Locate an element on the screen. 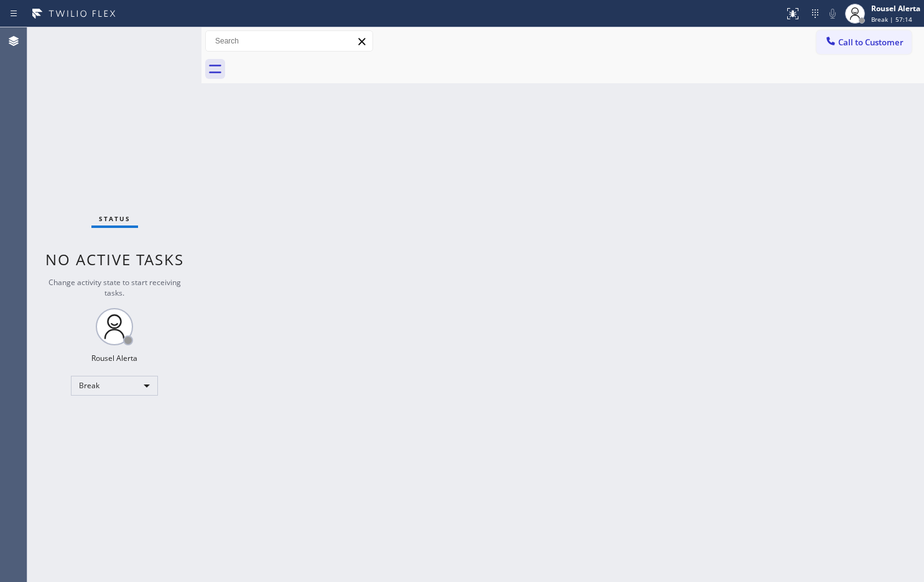 This screenshot has width=924, height=582. button: Call to Customer is located at coordinates (864, 42).